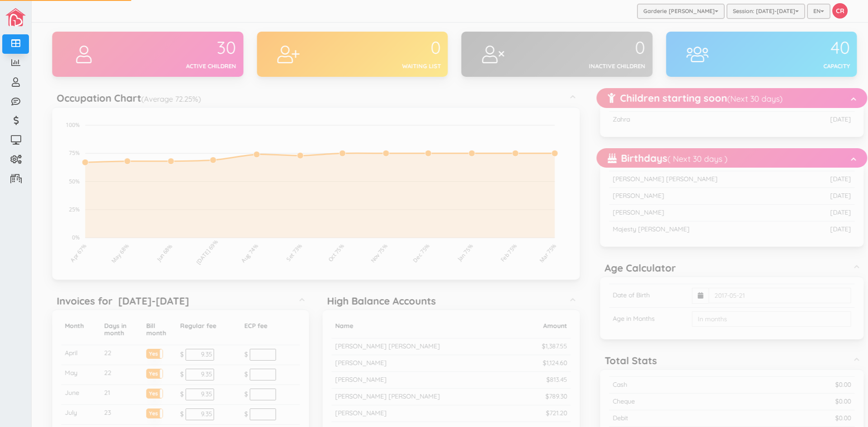  I want to click on small: (Next 30 days), so click(750, 98).